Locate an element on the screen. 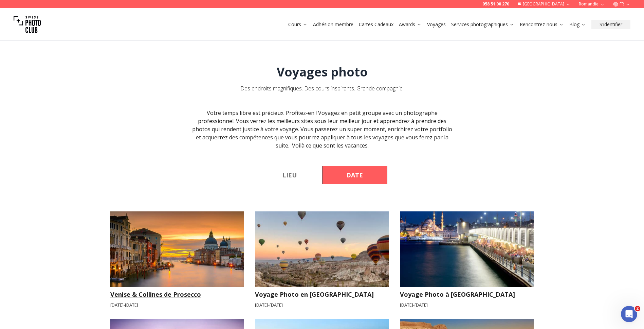 The image size is (644, 329). a: Voyages is located at coordinates (437, 24).